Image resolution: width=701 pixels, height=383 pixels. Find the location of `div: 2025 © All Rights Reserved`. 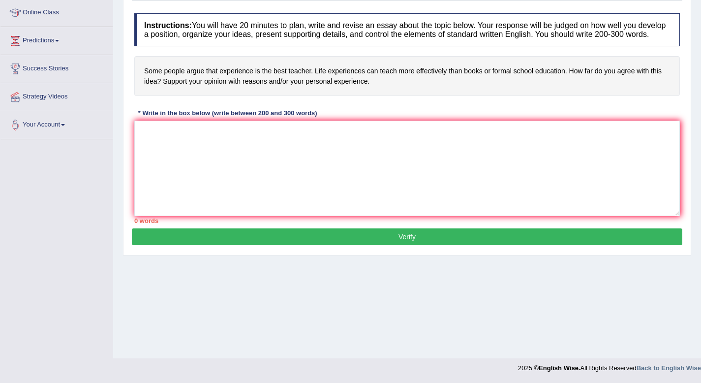

div: 2025 © All Rights Reserved is located at coordinates (609, 365).